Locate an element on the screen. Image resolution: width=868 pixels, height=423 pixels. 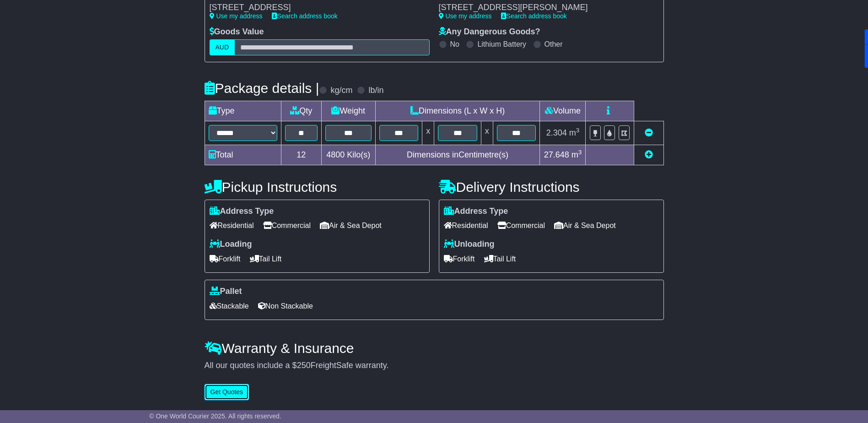
label: Pallet is located at coordinates (225, 292).